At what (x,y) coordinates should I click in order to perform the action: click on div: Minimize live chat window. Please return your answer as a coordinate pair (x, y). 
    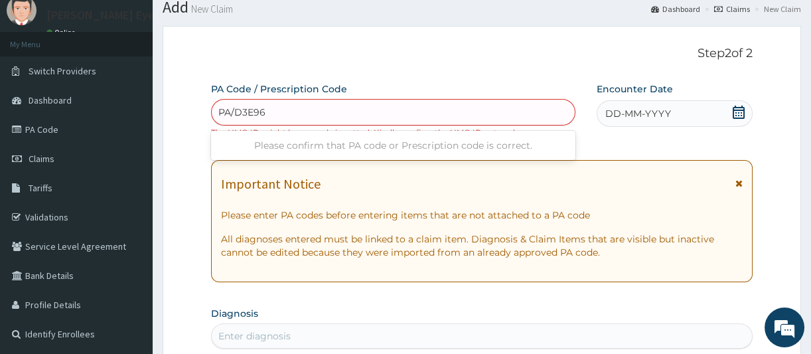
    Looking at the image, I should click on (234, 23).